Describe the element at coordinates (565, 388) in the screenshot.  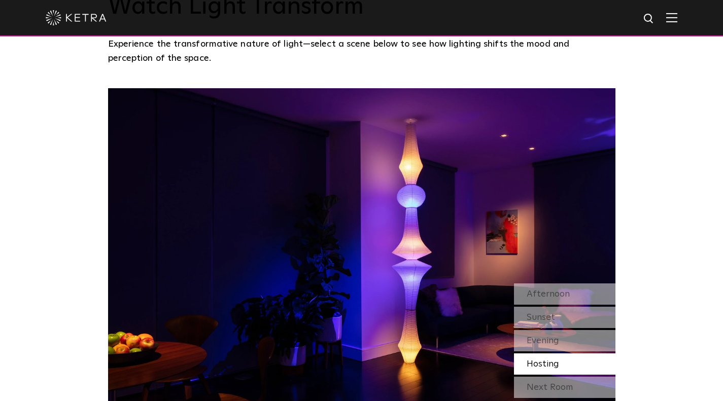
I see `div: Next Room` at that location.